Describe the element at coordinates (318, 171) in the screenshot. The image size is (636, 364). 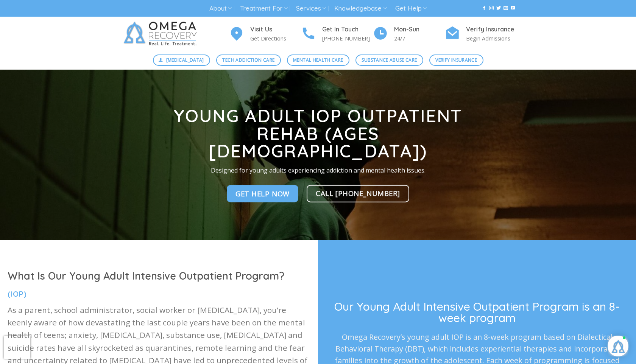
I see `p: Designed for young adults experiencing addiction and mental health issues.` at that location.